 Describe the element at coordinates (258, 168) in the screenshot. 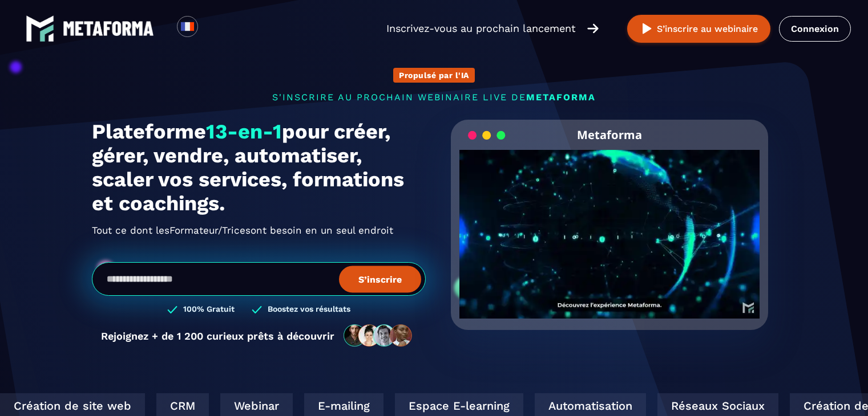

I see `h1: Plateforme pour créer, gérer, vendre, automatiser, scaler vos services, formations et coachings.` at that location.